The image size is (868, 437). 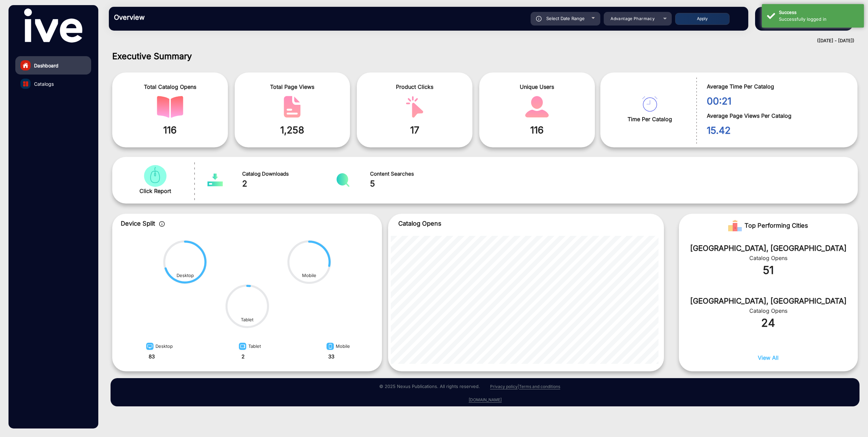 I want to click on div: 24, so click(x=768, y=323).